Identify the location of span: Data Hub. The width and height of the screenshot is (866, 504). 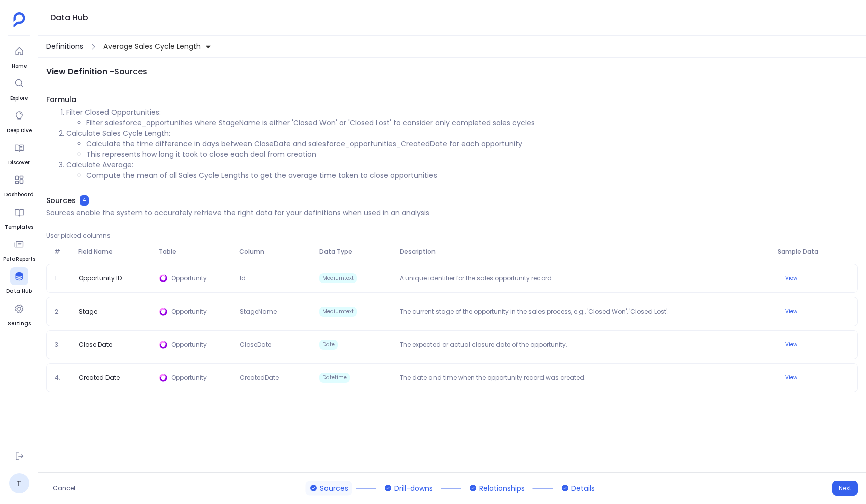
(19, 292).